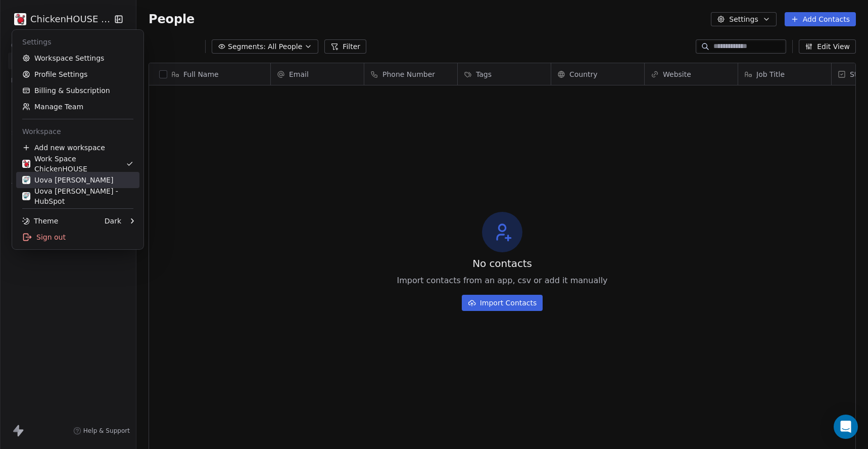 This screenshot has height=449, width=868. Describe the element at coordinates (771, 75) in the screenshot. I see `span: Job Title` at that location.